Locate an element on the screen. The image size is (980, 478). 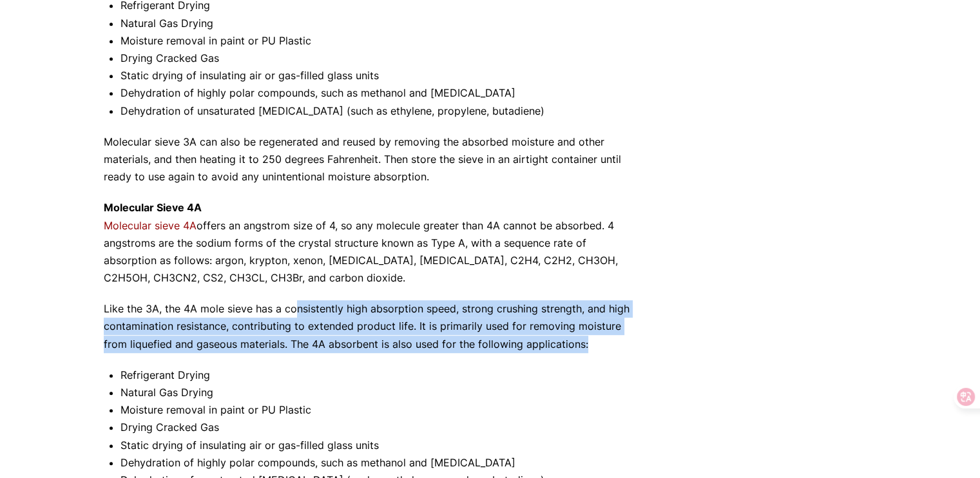
li: Refrigerant Drying is located at coordinates (380, 375).